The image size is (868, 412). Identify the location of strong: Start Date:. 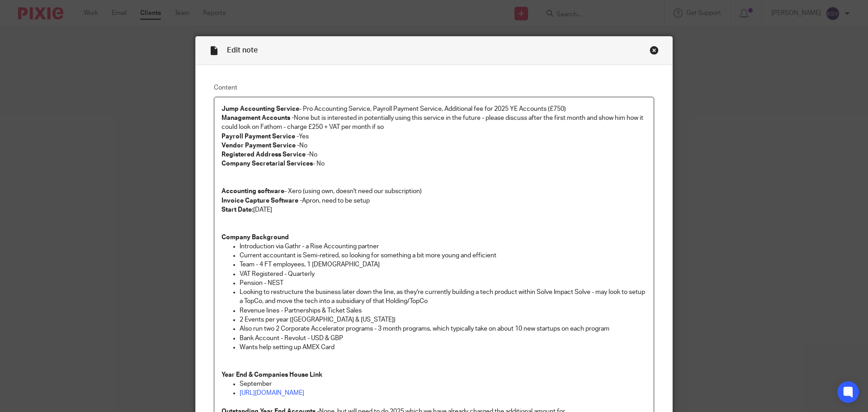
(237, 210).